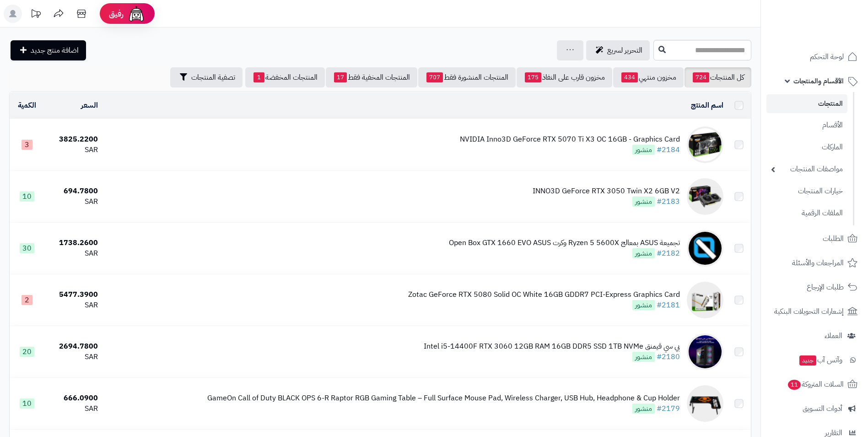 The height and width of the screenshot is (437, 868). I want to click on a: لوحة التحكم, so click(815, 57).